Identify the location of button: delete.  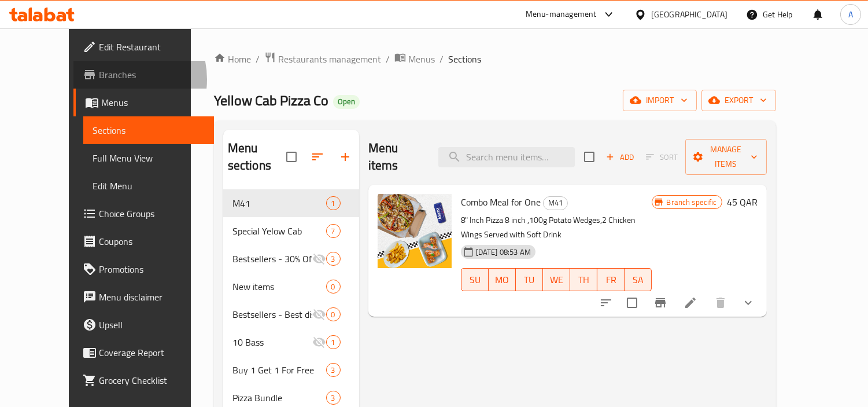
(721, 303).